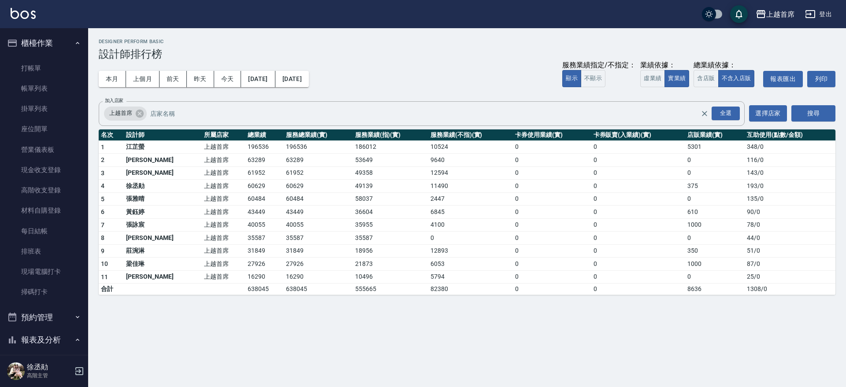  Describe the element at coordinates (103, 199) in the screenshot. I see `span: 5` at that location.